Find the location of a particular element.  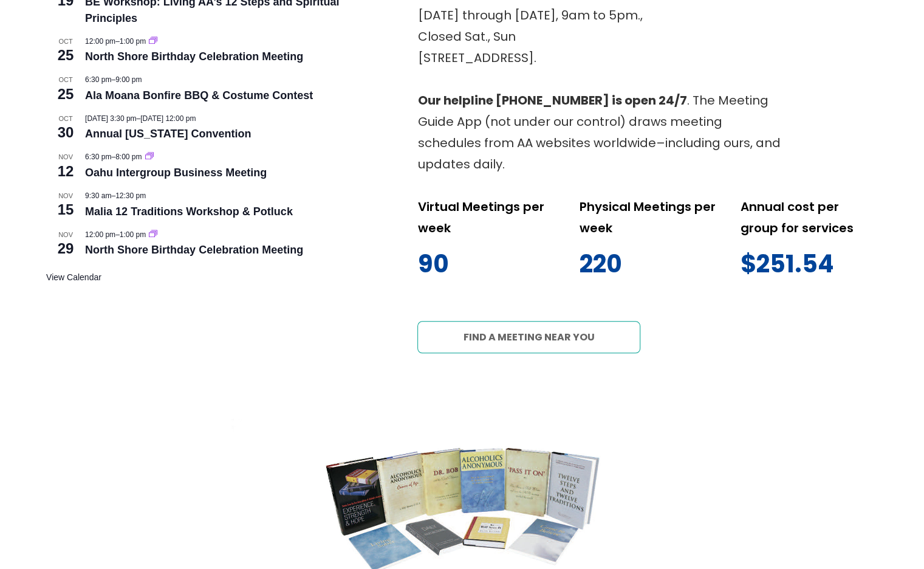

p: 90 is located at coordinates (486, 264).